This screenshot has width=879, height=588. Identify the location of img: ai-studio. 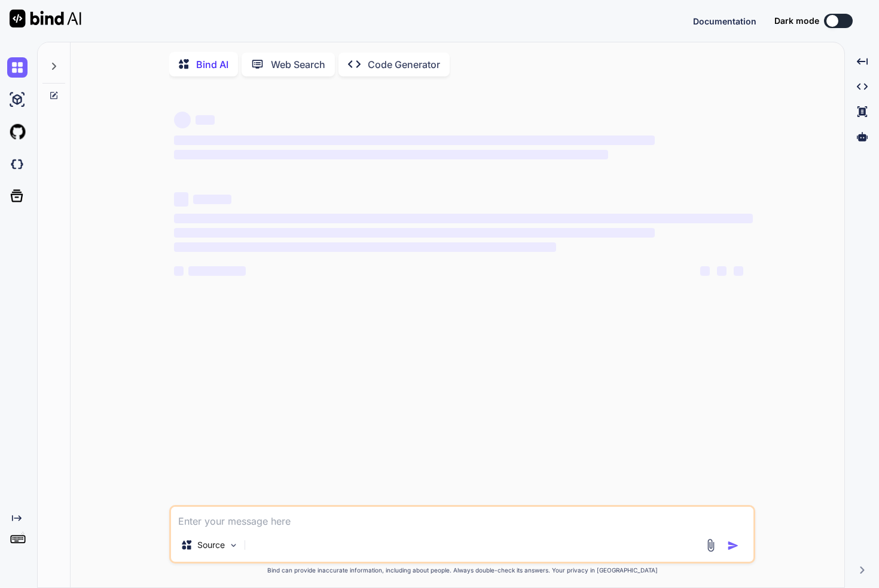
(18, 99).